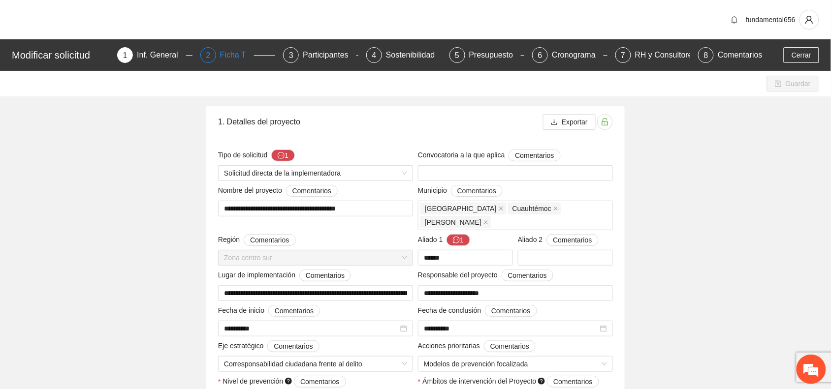 The height and width of the screenshot is (389, 831). What do you see at coordinates (623, 55) in the screenshot?
I see `span: 7` at bounding box center [623, 55].